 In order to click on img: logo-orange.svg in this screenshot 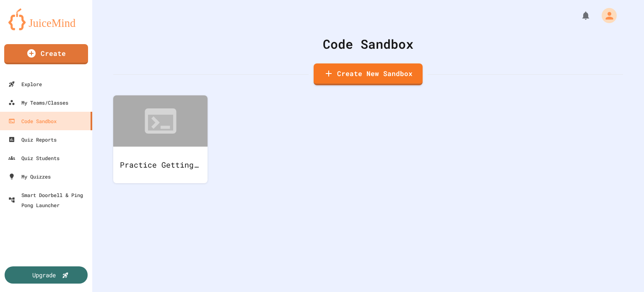, I will do `click(46, 20)`.